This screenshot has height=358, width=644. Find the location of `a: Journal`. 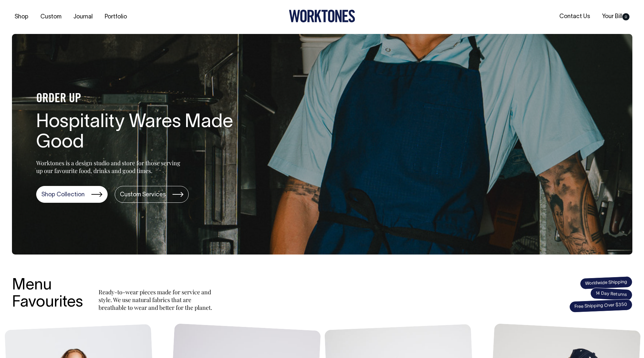

a: Journal is located at coordinates (83, 17).